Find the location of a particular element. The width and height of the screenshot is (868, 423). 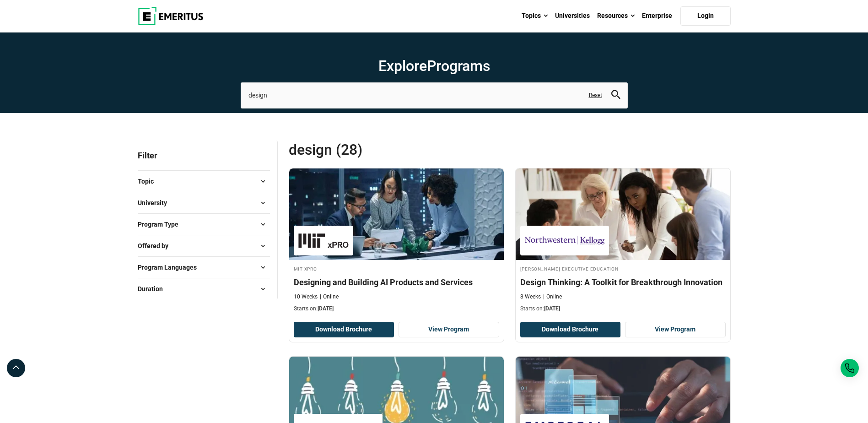

span: Program Languages is located at coordinates (171, 268).